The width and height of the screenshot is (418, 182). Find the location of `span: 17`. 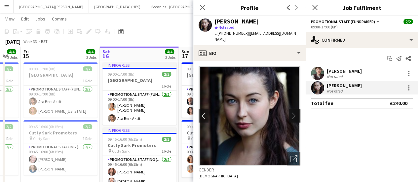

span: 17 is located at coordinates (185, 56).